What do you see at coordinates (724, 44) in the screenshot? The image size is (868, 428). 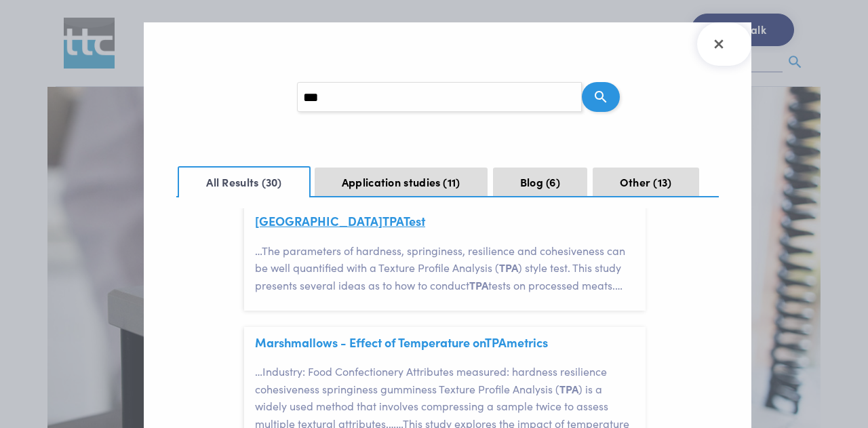 I see `button: Close Search Results` at bounding box center [724, 44].